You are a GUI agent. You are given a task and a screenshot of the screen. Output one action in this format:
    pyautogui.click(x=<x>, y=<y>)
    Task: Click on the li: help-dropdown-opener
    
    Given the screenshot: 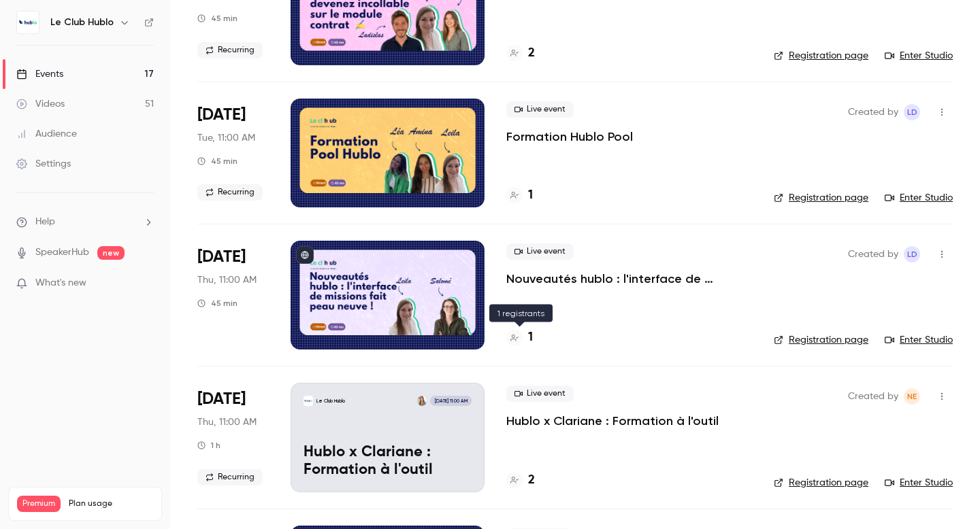 What is the action you would take?
    pyautogui.click(x=85, y=221)
    